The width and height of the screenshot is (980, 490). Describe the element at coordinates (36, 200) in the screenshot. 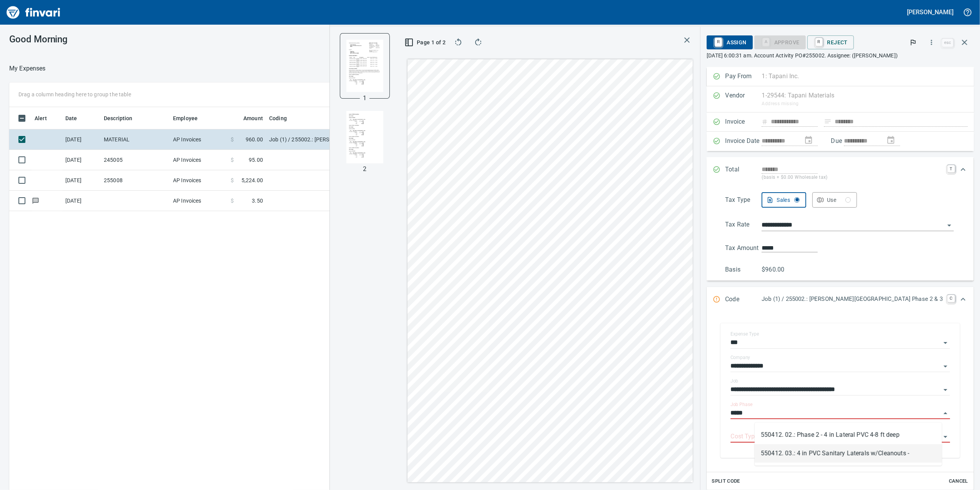

I see `span: Has messages` at that location.